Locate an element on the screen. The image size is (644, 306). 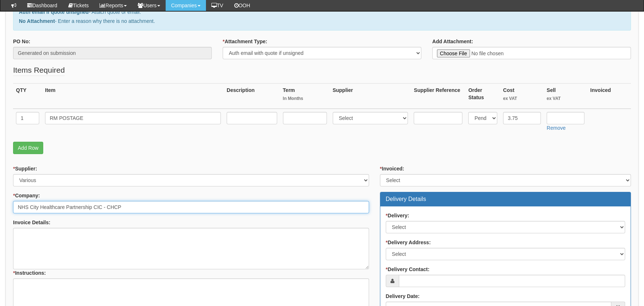
th: Description is located at coordinates (252, 96).